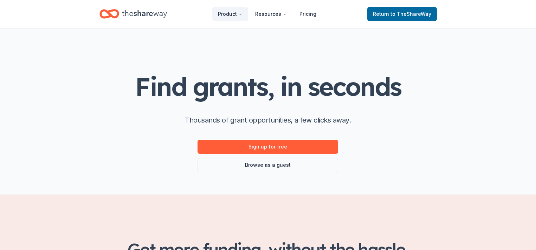 This screenshot has width=536, height=250. I want to click on p: Thousands of grant opportunities, a few clicks away., so click(268, 120).